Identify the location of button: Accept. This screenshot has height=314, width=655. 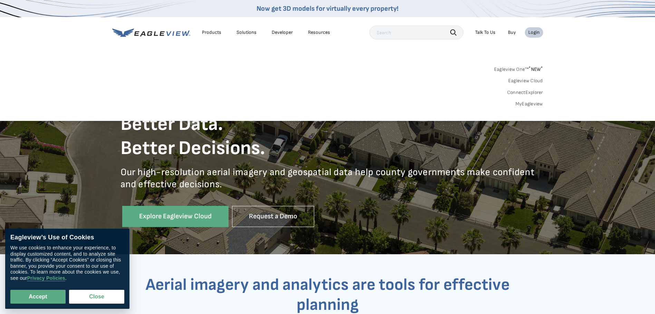
(38, 296).